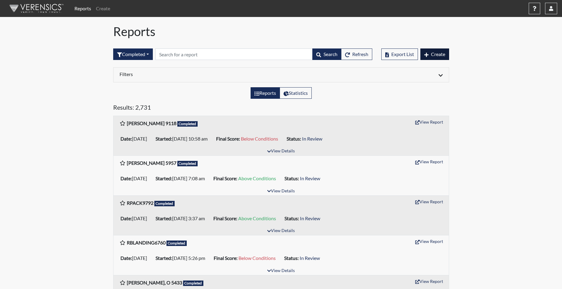 Image resolution: width=562 pixels, height=289 pixels. Describe the element at coordinates (198, 74) in the screenshot. I see `h6: Filters` at that location.